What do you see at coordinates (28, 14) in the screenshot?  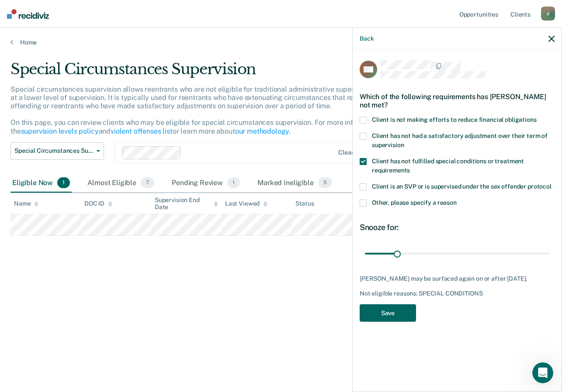 I see `img: Recidiviz` at bounding box center [28, 14].